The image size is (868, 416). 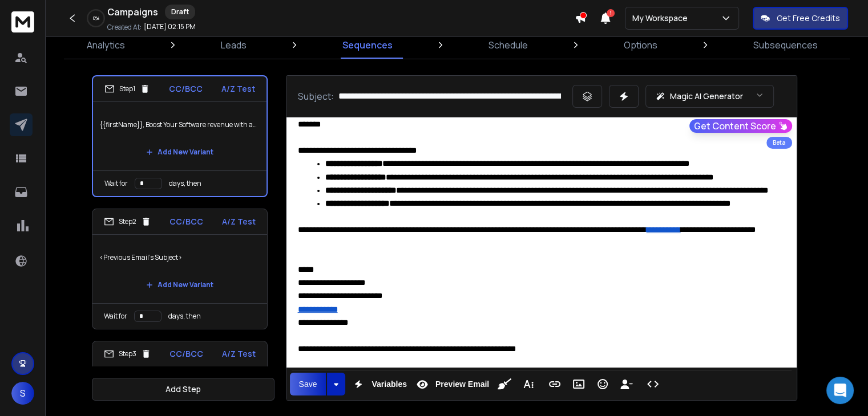 What do you see at coordinates (367, 45) in the screenshot?
I see `p: Sequences` at bounding box center [367, 45].